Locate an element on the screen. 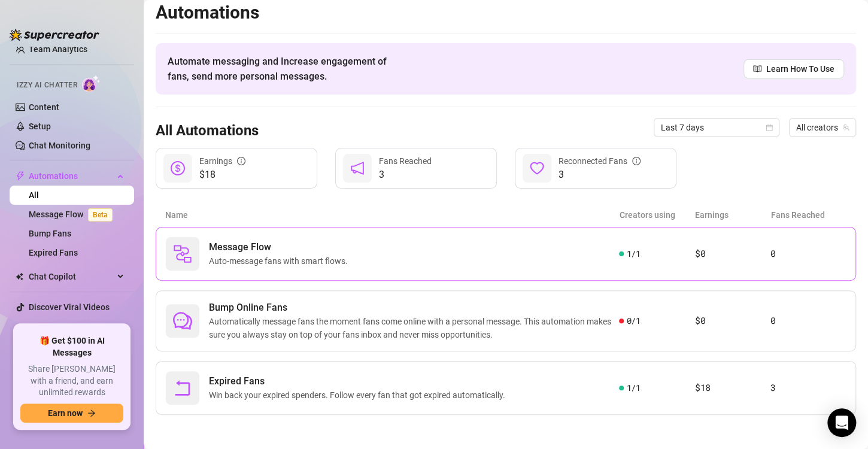 This screenshot has width=868, height=449. span: thunderbolt is located at coordinates (20, 176).